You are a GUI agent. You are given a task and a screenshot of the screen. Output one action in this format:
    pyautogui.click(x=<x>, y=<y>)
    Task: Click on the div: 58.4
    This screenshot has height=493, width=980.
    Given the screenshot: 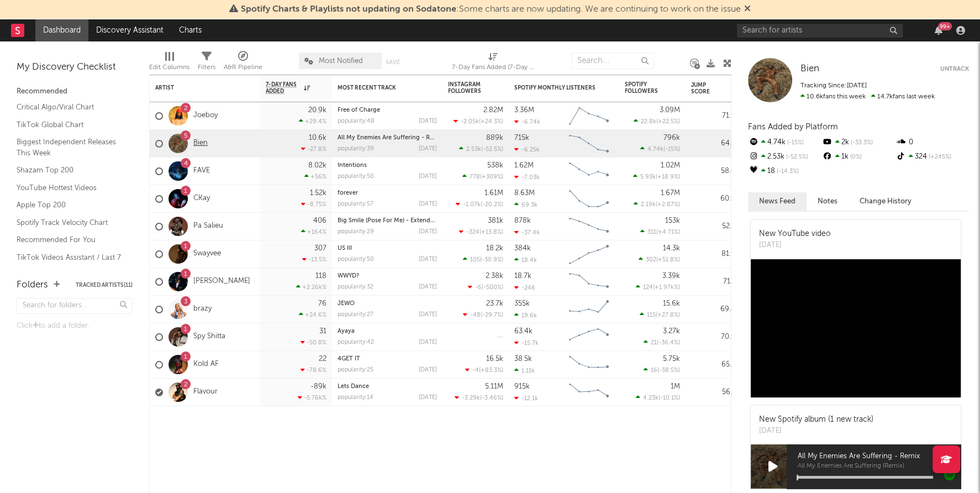 What is the action you would take?
    pyautogui.click(x=713, y=171)
    